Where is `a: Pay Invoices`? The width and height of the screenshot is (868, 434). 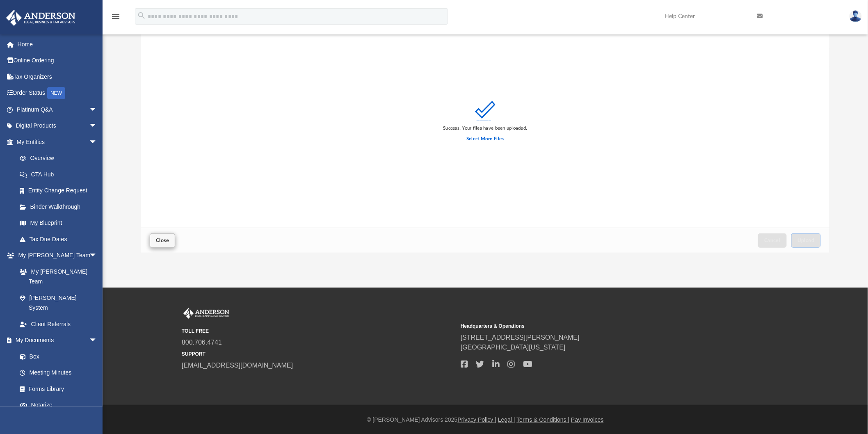 a: Pay Invoices is located at coordinates (587, 420).